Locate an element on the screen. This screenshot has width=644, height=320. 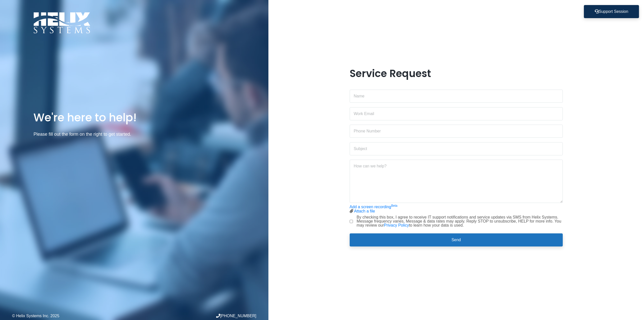
img: Logo is located at coordinates (62, 22).